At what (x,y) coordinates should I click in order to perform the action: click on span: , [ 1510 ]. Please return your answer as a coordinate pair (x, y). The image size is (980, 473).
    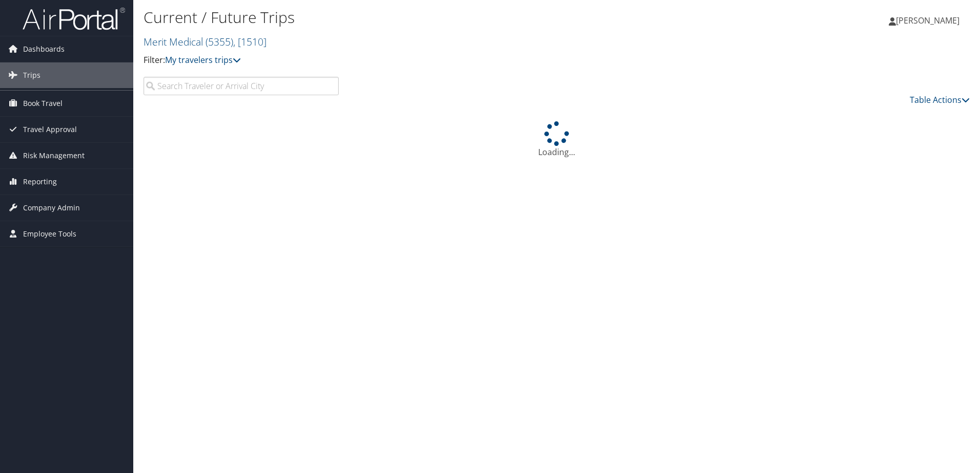
    Looking at the image, I should click on (250, 41).